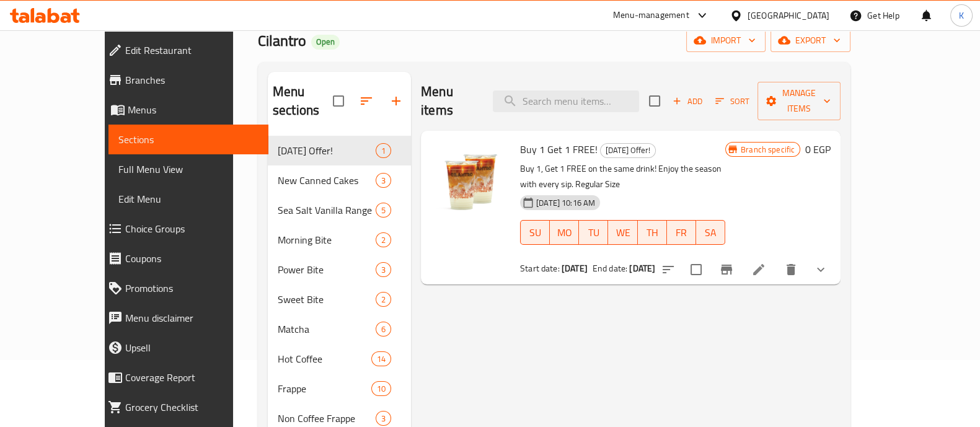  I want to click on a: Edit Menu, so click(189, 199).